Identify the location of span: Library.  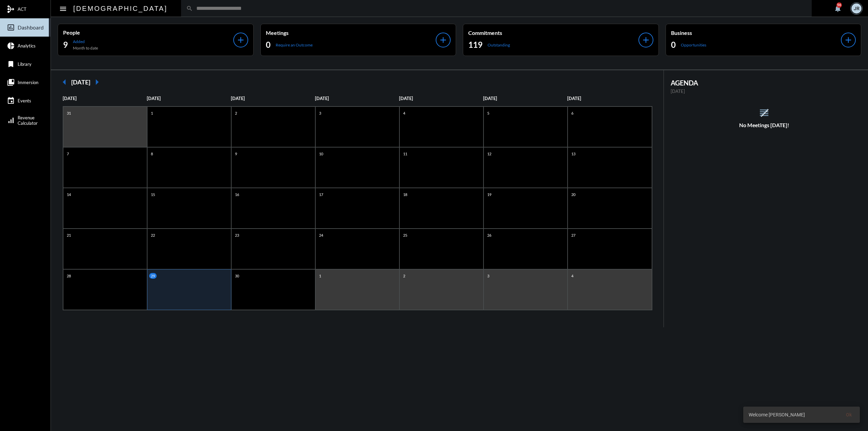
(24, 64).